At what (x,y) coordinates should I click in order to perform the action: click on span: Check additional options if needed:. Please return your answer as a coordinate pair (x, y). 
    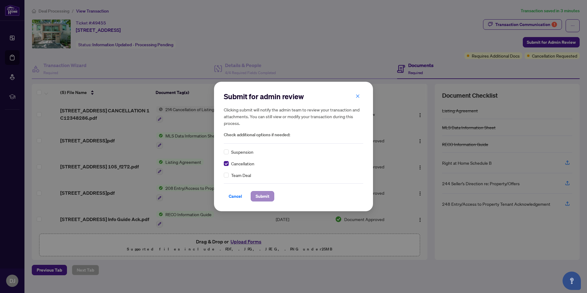
    Looking at the image, I should click on (293, 134).